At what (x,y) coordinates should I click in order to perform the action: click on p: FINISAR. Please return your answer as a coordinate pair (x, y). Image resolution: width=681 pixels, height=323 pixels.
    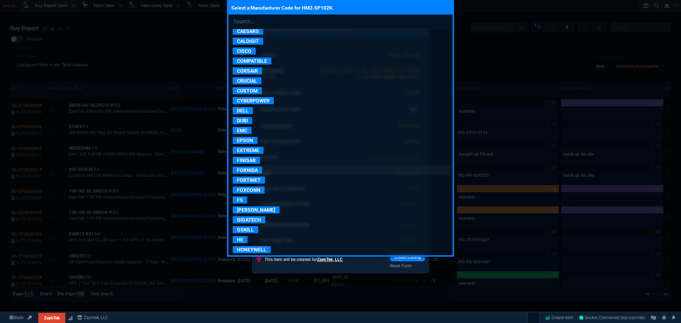
    Looking at the image, I should click on (246, 160).